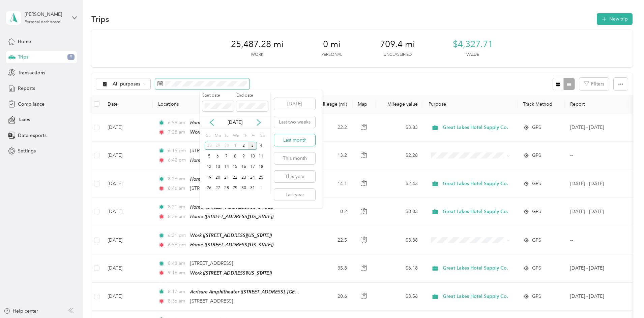 The width and height of the screenshot is (644, 318). Describe the element at coordinates (218, 95) in the screenshot. I see `label: Start date` at that location.